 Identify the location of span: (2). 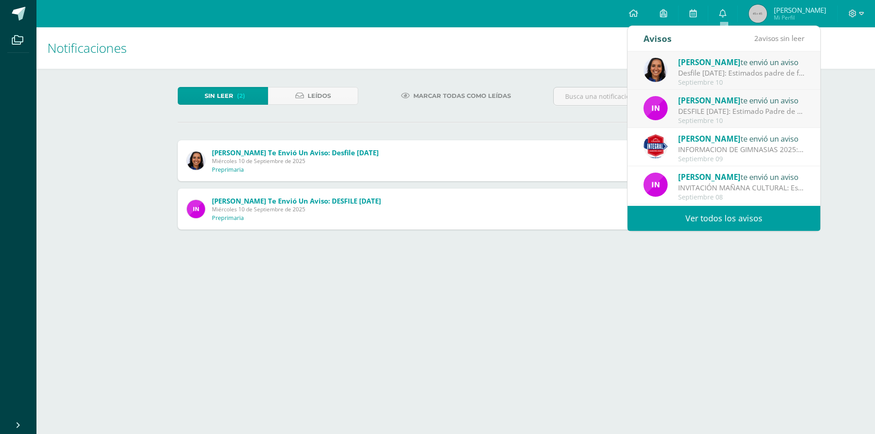
(241, 96).